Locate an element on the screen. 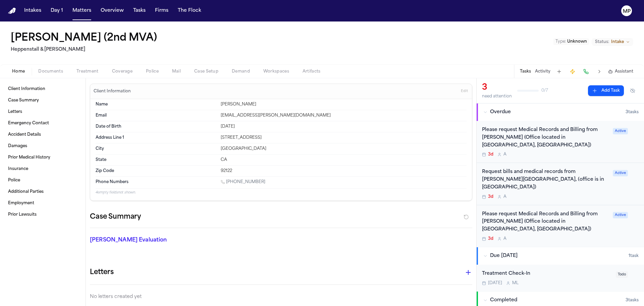 This screenshot has height=306, width=644. button: Matters is located at coordinates (82, 11).